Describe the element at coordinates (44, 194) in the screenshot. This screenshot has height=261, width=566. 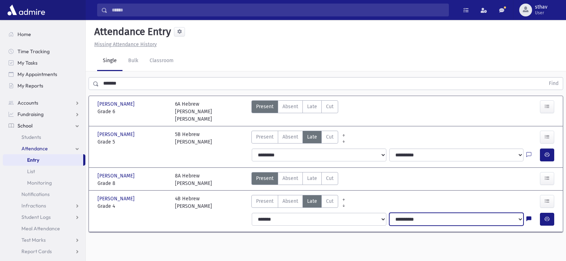
I see `a: Notifications` at that location.